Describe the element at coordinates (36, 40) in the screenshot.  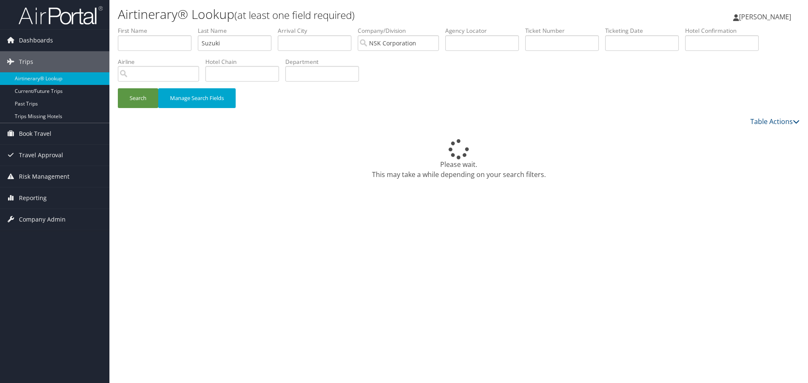
I see `span: Dashboards` at that location.